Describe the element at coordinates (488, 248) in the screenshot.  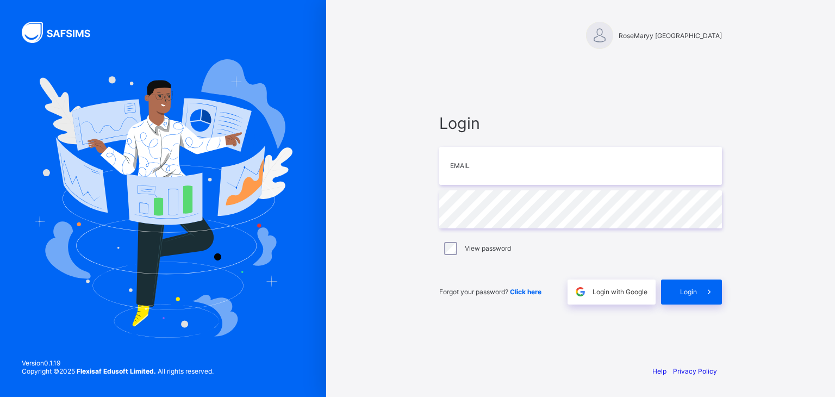
I see `label: View password` at that location.